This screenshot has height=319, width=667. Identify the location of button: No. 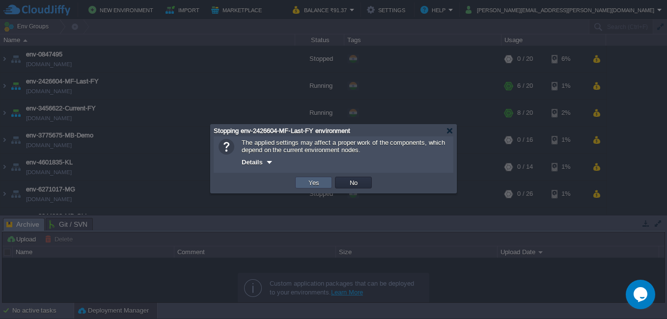
(354, 183).